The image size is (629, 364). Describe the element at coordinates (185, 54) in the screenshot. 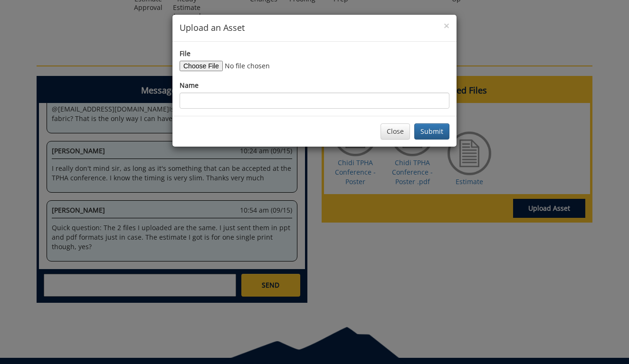

I see `label: File` at that location.